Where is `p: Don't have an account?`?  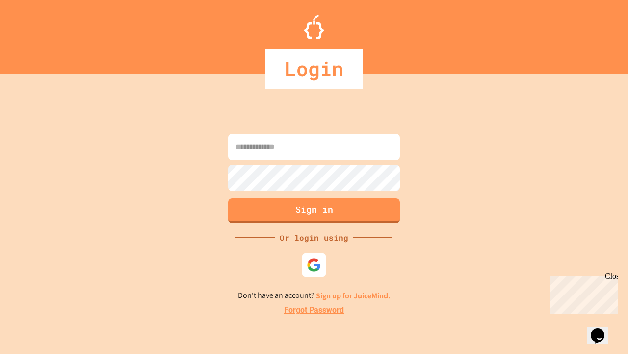
p: Don't have an account? is located at coordinates (314, 295).